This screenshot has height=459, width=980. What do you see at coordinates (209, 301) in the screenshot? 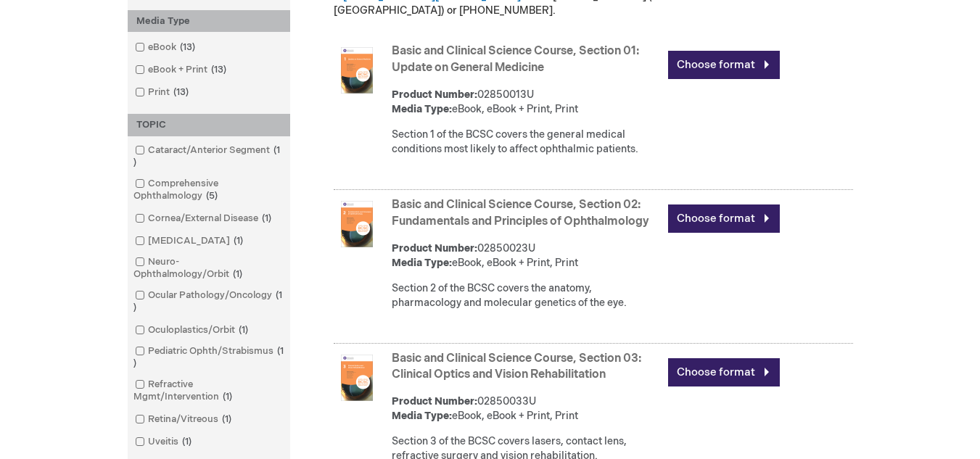
I see `a: Ocular Pathology/Oncology1` at bounding box center [209, 301].